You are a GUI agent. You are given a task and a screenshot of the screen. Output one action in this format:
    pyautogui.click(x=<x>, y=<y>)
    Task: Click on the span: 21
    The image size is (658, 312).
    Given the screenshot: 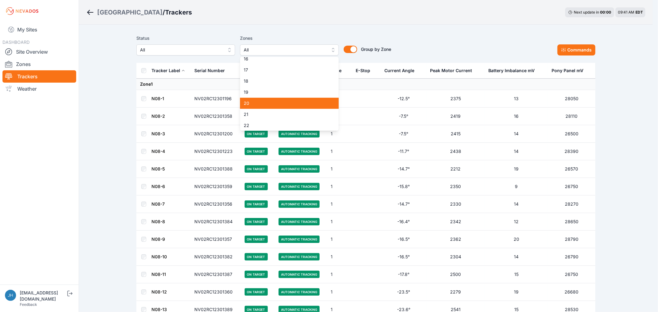 What is the action you would take?
    pyautogui.click(x=286, y=114)
    